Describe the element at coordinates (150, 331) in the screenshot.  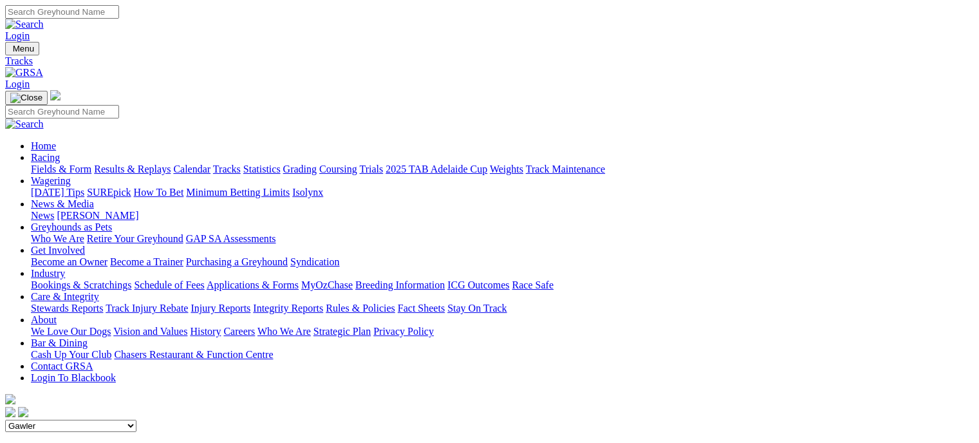
I see `a: Vision and Values` at that location.